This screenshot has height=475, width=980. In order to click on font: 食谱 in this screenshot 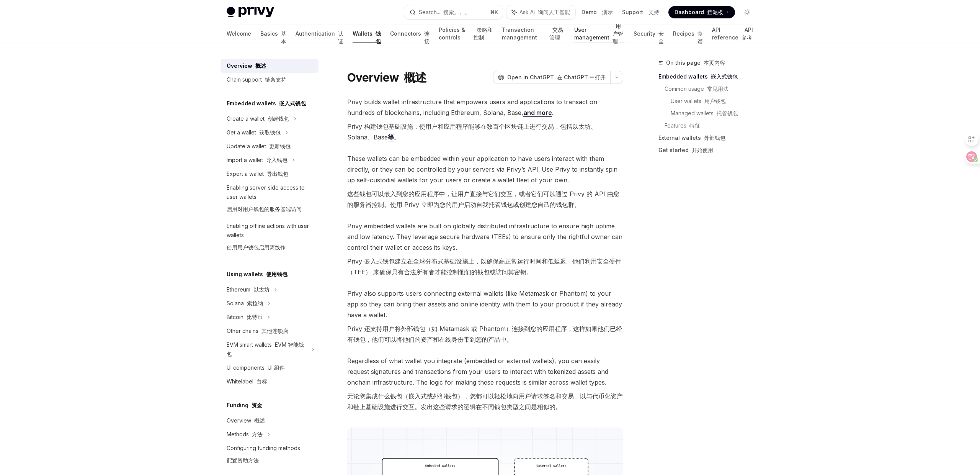, I will do `click(700, 37)`.